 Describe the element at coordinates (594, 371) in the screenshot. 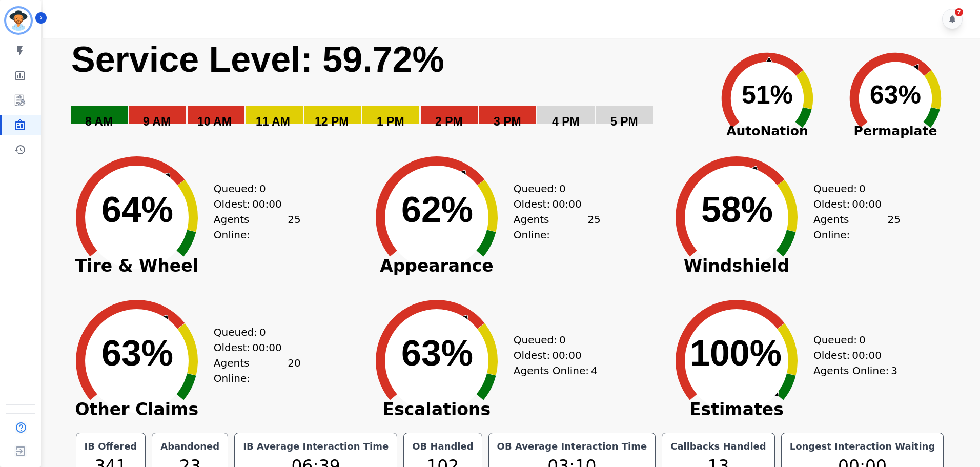

I see `span: 4` at that location.